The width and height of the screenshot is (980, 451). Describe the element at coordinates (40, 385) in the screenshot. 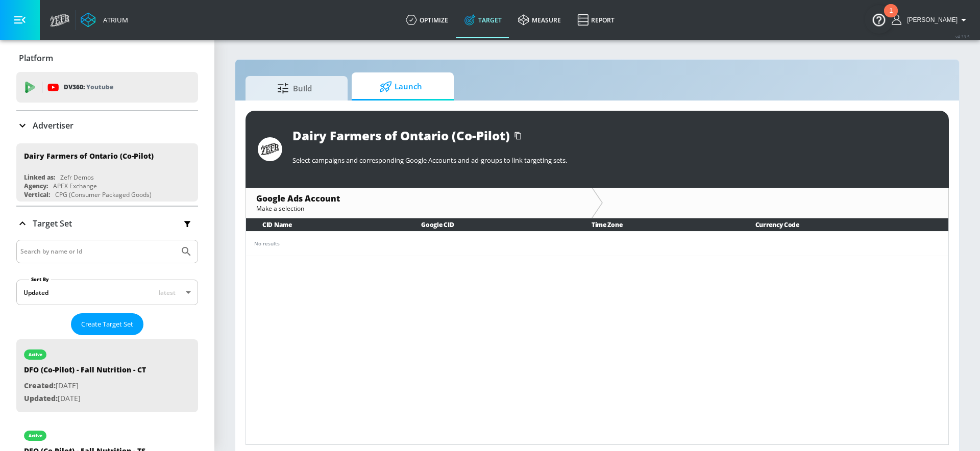

I see `span: Created:` at that location.